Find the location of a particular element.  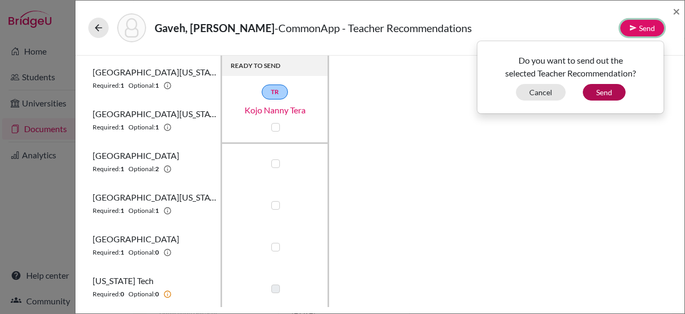

th: READY TO SEND is located at coordinates (276, 66).